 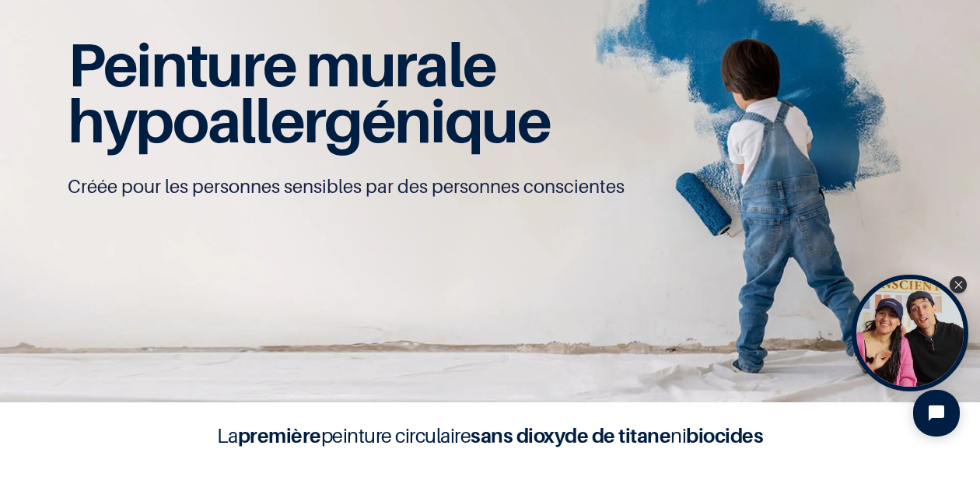 I want to click on div: Open Tolstoy widget, so click(x=910, y=333).